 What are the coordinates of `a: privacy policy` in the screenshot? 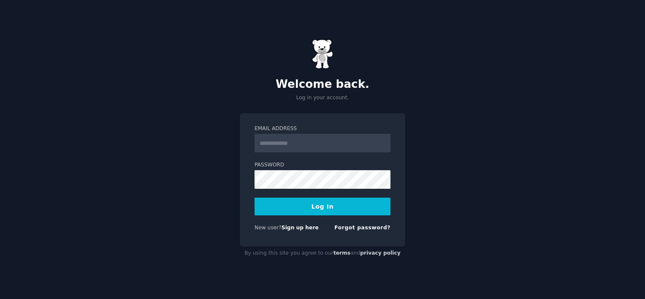 It's located at (380, 253).